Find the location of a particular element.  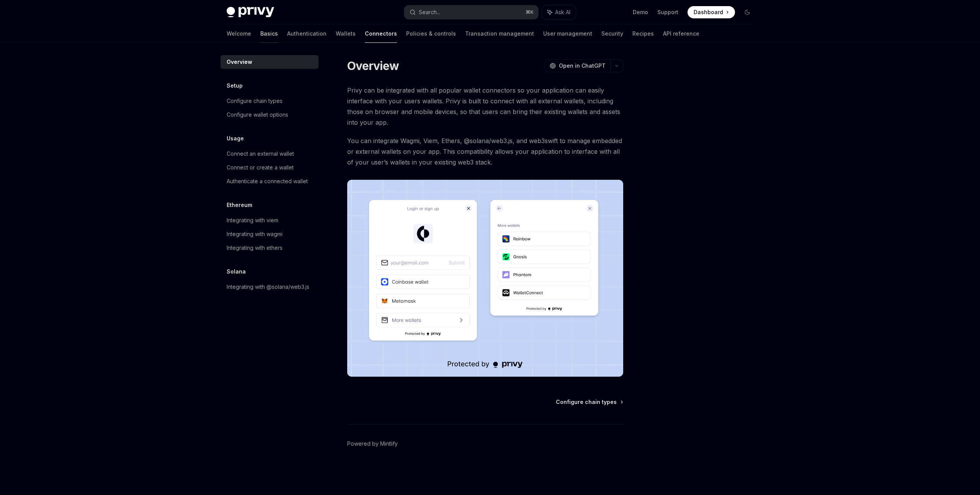

a: API reference is located at coordinates (681, 34).